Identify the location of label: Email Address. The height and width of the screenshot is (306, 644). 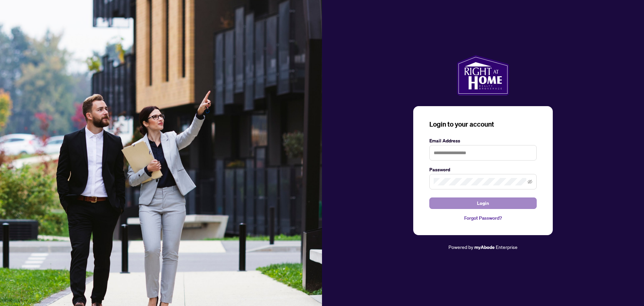
(483, 140).